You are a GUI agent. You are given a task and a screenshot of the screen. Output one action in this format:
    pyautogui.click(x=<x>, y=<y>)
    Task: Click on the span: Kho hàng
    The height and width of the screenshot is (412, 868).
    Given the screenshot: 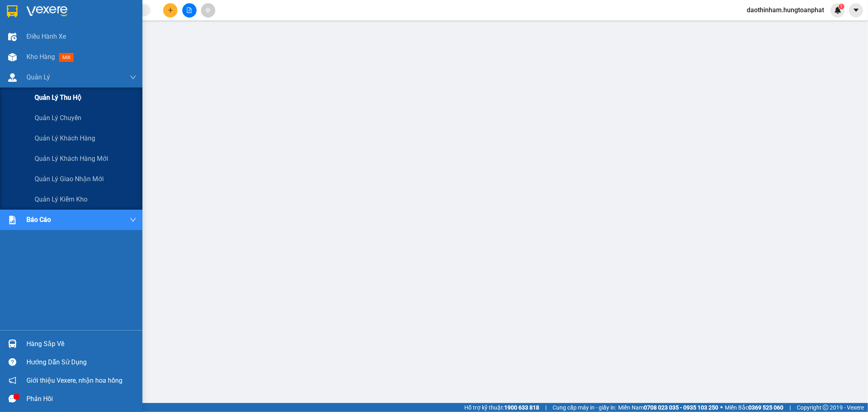 What is the action you would take?
    pyautogui.click(x=41, y=57)
    